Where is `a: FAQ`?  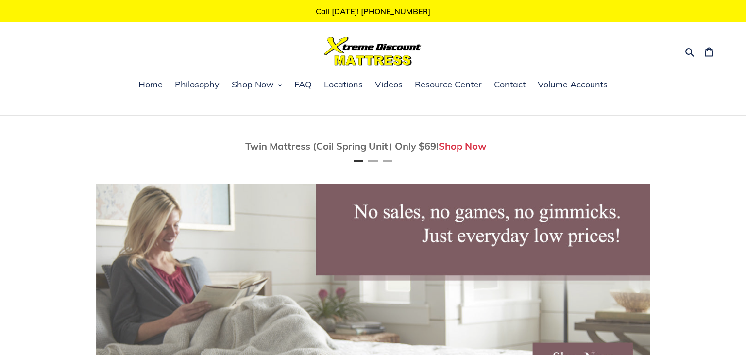
a: FAQ is located at coordinates (303, 85).